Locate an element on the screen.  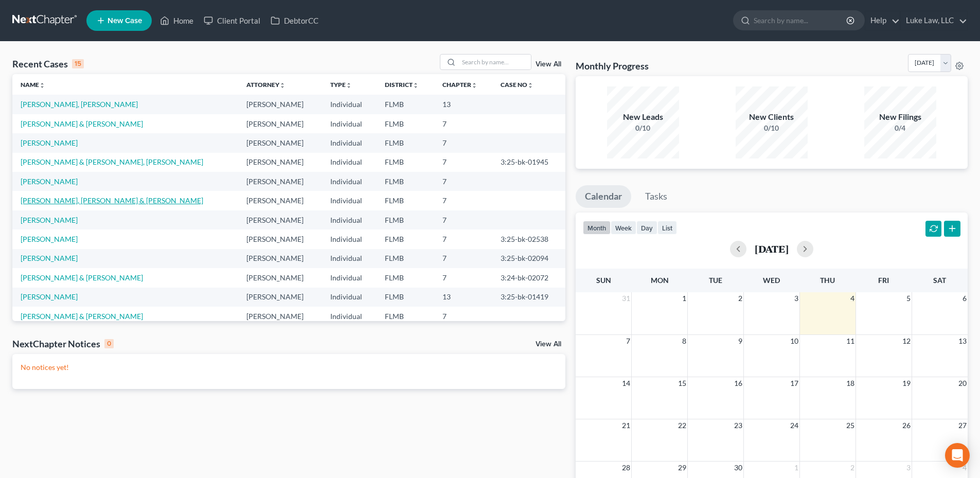
div: New Filings is located at coordinates (900, 117).